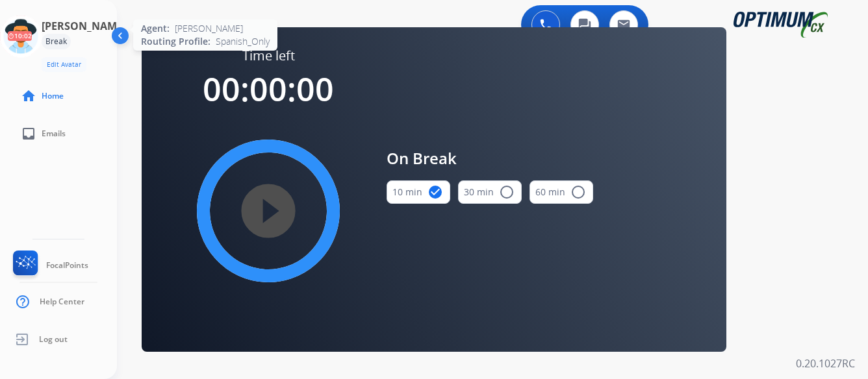 This screenshot has width=868, height=379. I want to click on a: FocalPoints, so click(49, 266).